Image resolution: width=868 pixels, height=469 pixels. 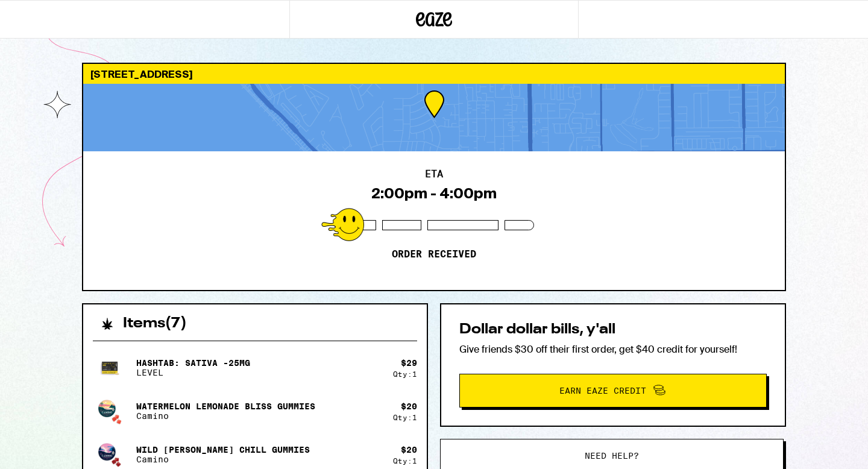 I want to click on img: Camino - Watermelon Lemonade Bliss Gummies, so click(x=110, y=410).